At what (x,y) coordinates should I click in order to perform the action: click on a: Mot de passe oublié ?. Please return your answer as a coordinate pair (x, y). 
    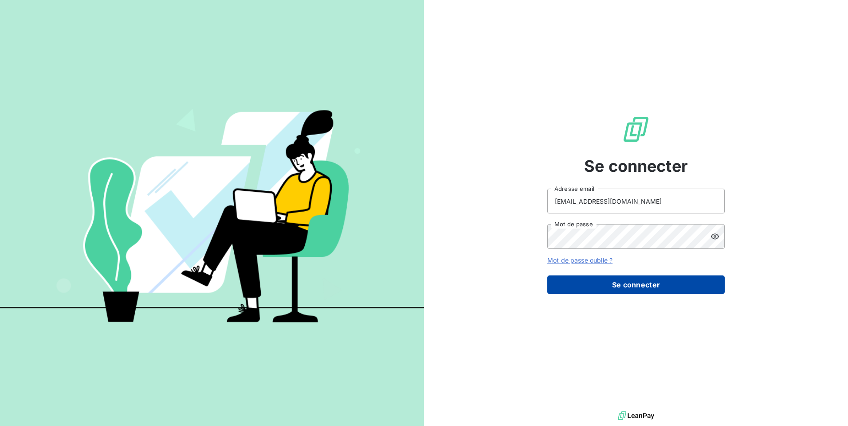
    Looking at the image, I should click on (579, 260).